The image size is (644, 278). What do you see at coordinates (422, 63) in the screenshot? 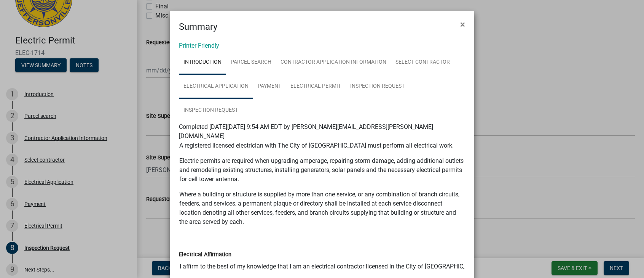
I see `a: Select contractor` at bounding box center [422, 63].